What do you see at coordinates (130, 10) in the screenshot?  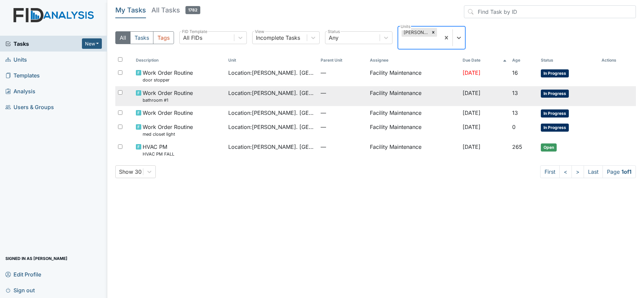 I see `h5: My Tasks` at bounding box center [130, 10].